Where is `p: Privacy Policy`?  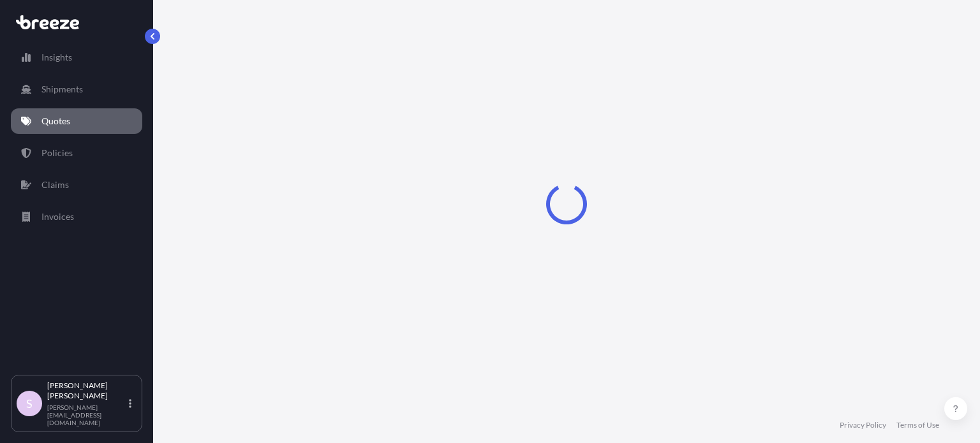
p: Privacy Policy is located at coordinates (862, 425).